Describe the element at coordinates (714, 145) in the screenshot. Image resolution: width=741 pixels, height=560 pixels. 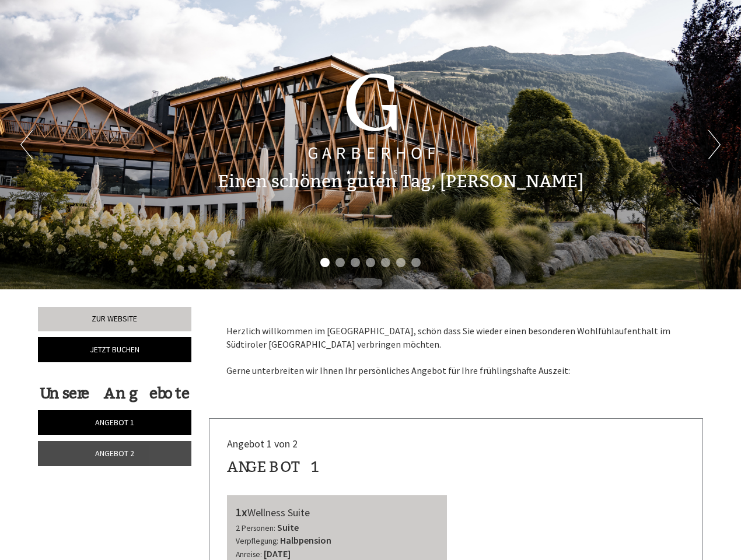
I see `button: Next` at that location.